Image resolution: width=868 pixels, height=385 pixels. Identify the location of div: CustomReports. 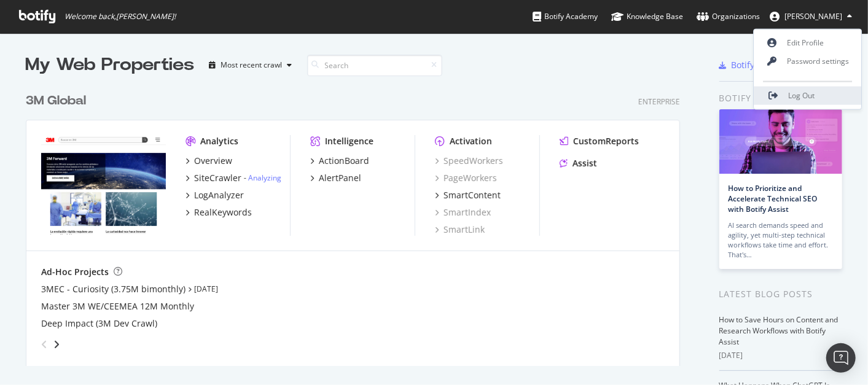
(606, 141).